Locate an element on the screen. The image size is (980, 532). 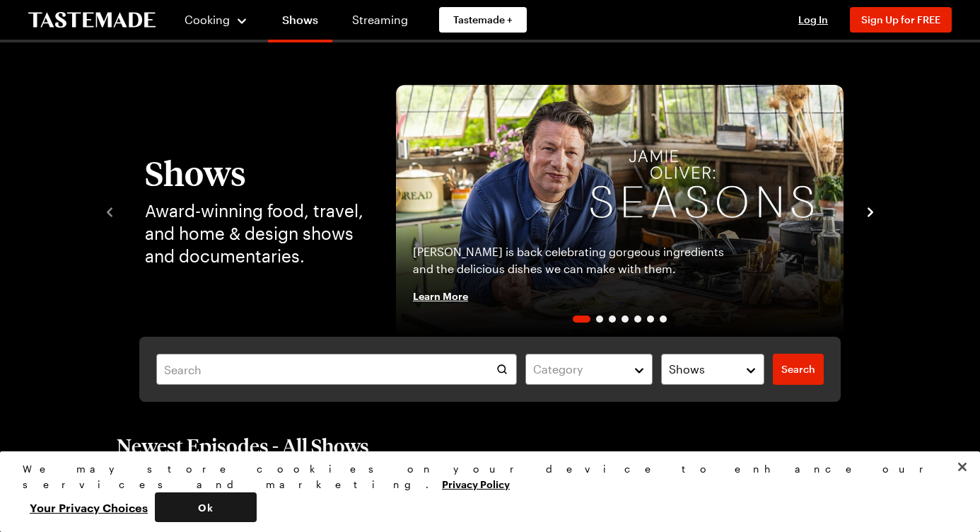
span: Tastemade + is located at coordinates (483, 20).